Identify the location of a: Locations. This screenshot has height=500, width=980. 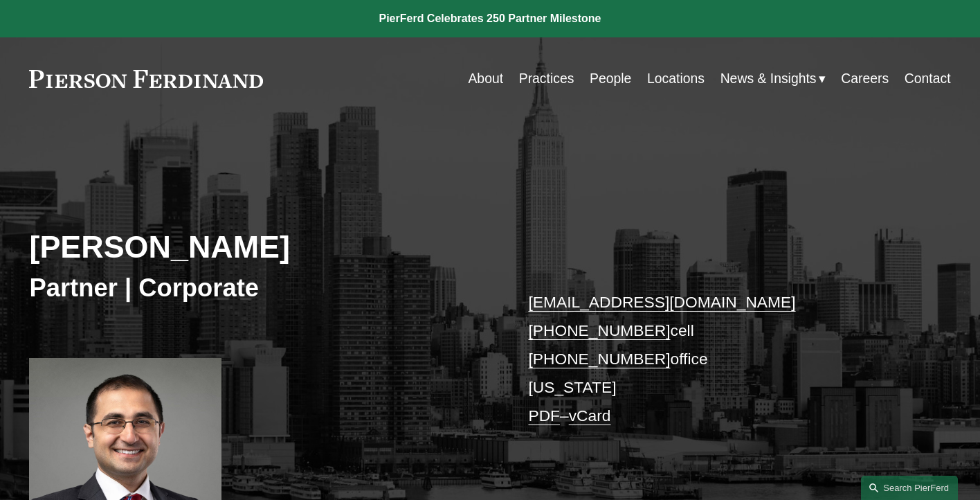
(675, 78).